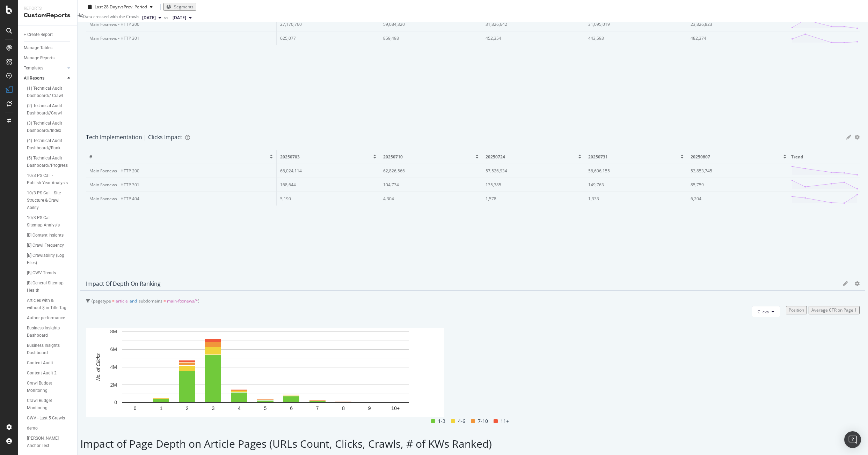 Image resolution: width=868 pixels, height=455 pixels. What do you see at coordinates (48, 34) in the screenshot?
I see `a: + Create Report` at bounding box center [48, 34].